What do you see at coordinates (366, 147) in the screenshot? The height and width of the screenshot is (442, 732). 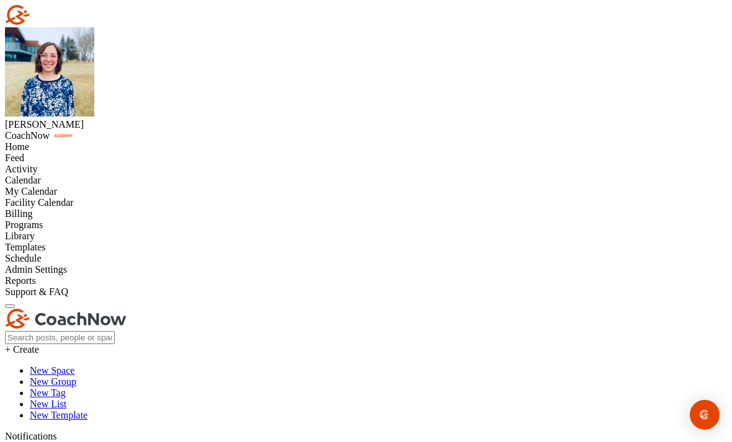 I see `div: Home` at bounding box center [366, 147].